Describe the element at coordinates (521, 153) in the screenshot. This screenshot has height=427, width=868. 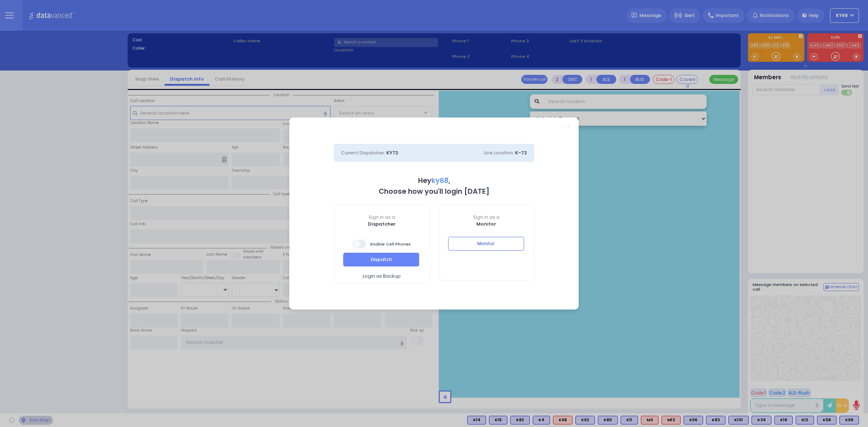
I see `span: K-72` at that location.